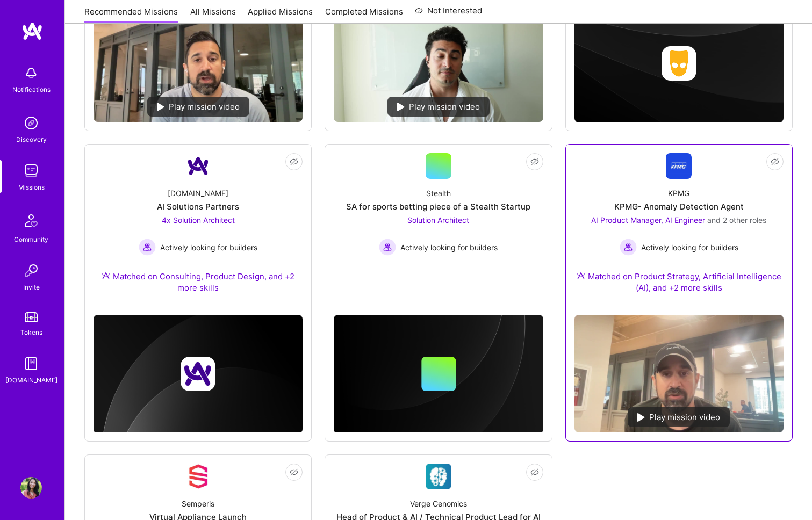  What do you see at coordinates (448, 14) in the screenshot?
I see `a: Not Interested` at bounding box center [448, 14].